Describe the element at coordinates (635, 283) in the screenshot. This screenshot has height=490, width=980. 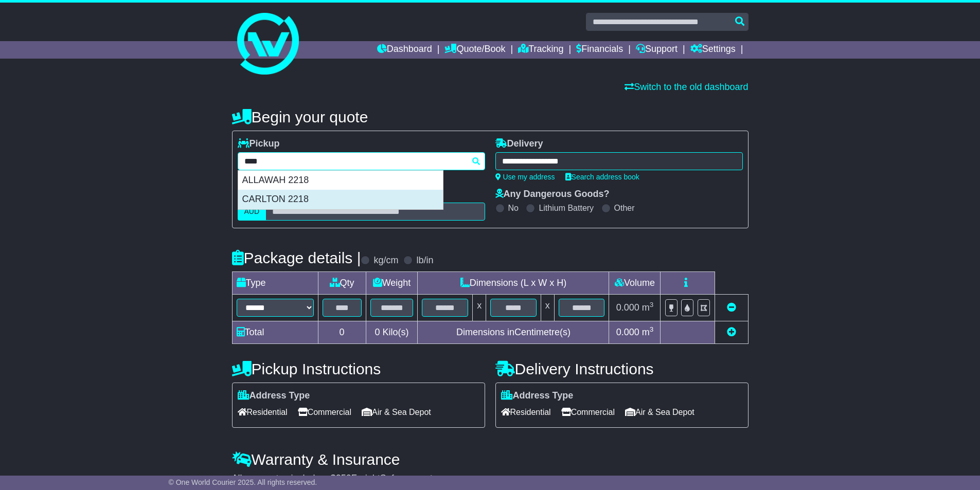
I see `td: Volume` at that location.